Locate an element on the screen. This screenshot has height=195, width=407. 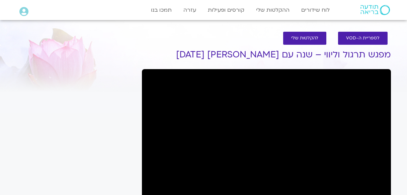
span: להקלטות שלי is located at coordinates (304, 38).